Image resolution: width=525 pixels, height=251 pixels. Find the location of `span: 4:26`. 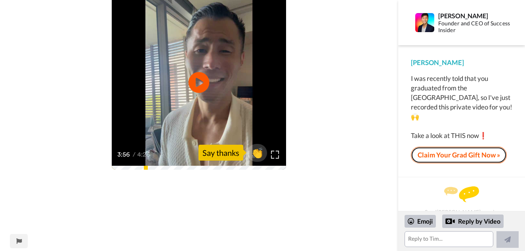

span: 4:26 is located at coordinates (144, 155).